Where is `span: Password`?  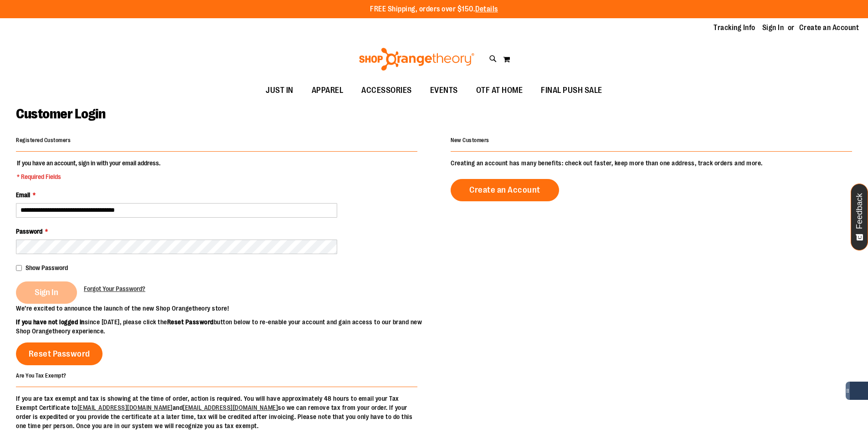 span: Password is located at coordinates (29, 231).